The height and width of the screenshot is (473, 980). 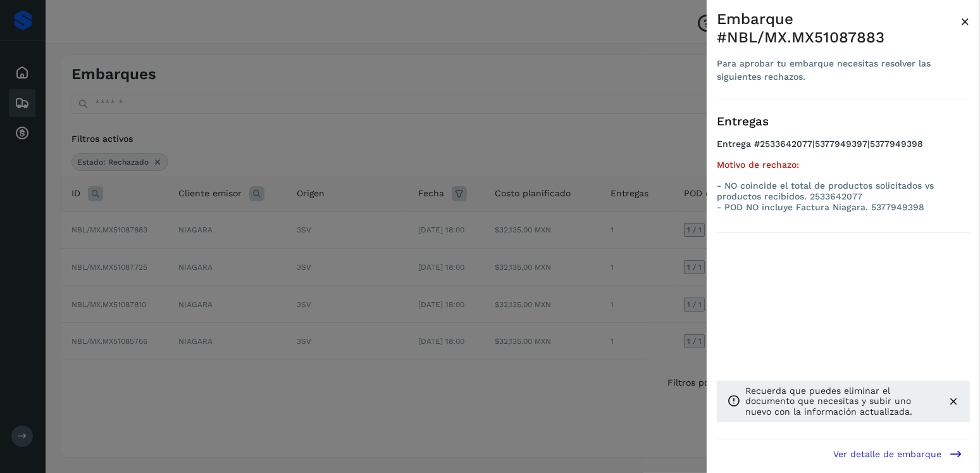 I want to click on button: Ver detalle de embarque, so click(x=898, y=453).